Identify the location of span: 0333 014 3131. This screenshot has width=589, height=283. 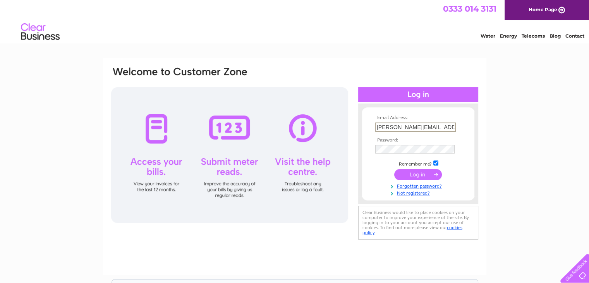
(470, 9).